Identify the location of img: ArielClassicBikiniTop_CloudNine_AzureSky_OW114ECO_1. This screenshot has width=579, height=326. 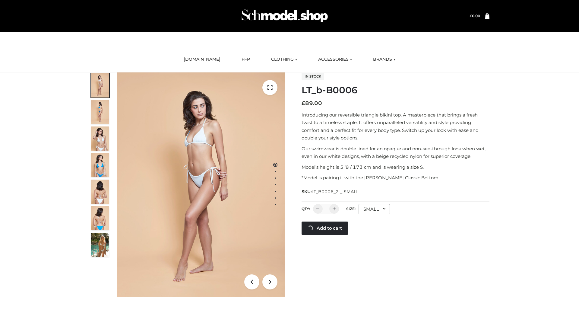
(201, 184).